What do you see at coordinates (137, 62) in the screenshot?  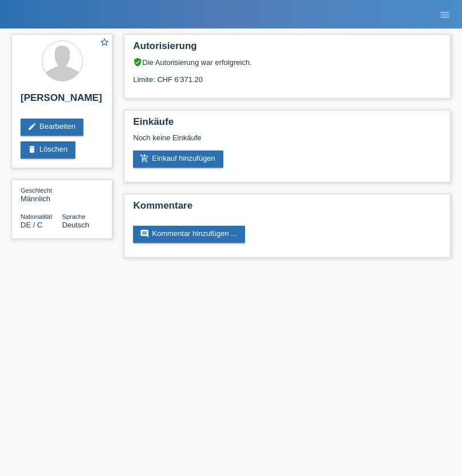 I see `i: verified_user` at bounding box center [137, 62].